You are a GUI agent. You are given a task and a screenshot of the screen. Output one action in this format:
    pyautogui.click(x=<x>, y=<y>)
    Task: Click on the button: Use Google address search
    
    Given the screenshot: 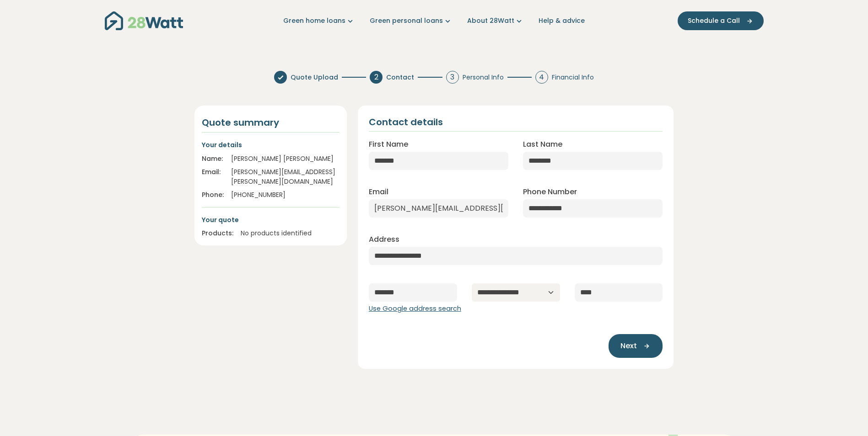 What is the action you would take?
    pyautogui.click(x=415, y=309)
    